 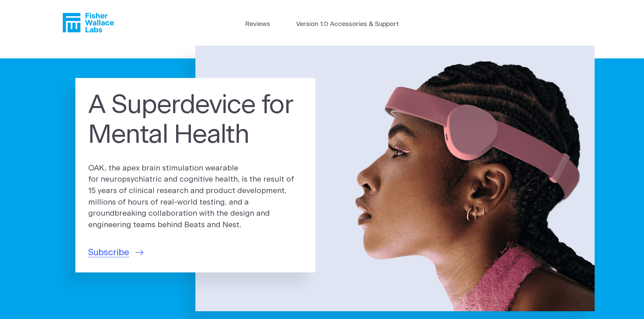 What do you see at coordinates (196, 197) in the screenshot?
I see `p: OAK, the apex brain stimulation wearable for neuropsychiatric and cognitive health, is the result...` at bounding box center [196, 197].